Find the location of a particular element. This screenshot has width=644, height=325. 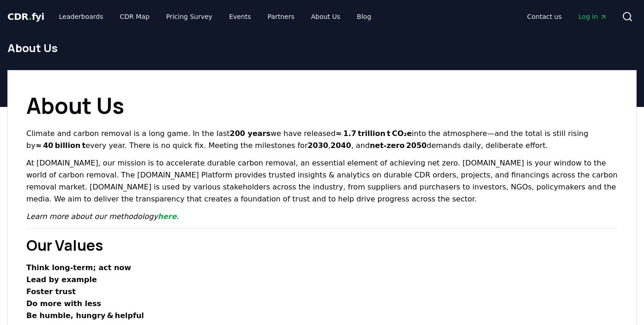

span: CDR fyi is located at coordinates (26, 17).